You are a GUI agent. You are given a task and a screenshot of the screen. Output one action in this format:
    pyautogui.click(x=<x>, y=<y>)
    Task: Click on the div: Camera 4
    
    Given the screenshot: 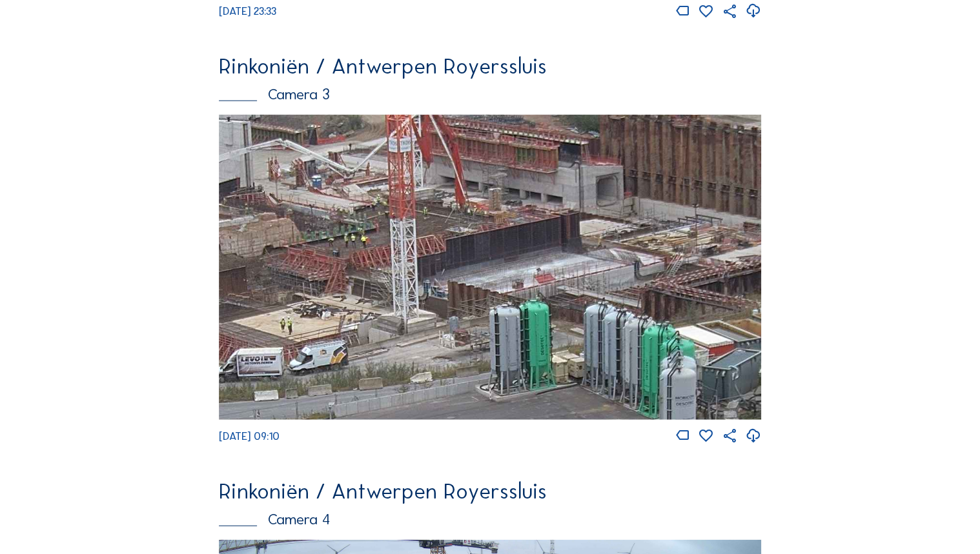 What is the action you would take?
    pyautogui.click(x=490, y=520)
    